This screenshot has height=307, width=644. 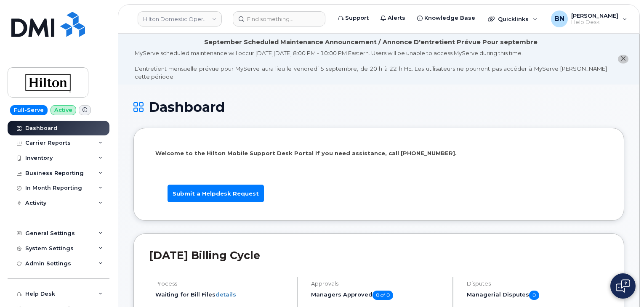 I want to click on h4: Approvals, so click(x=378, y=284).